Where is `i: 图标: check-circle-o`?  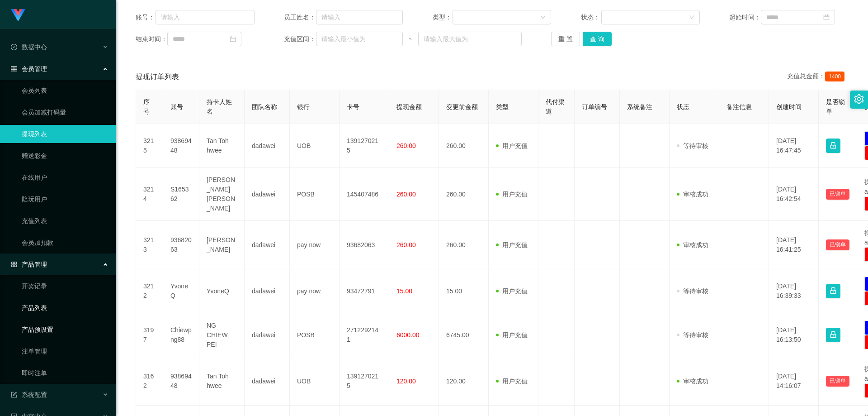 i: 图标: check-circle-o is located at coordinates (14, 47).